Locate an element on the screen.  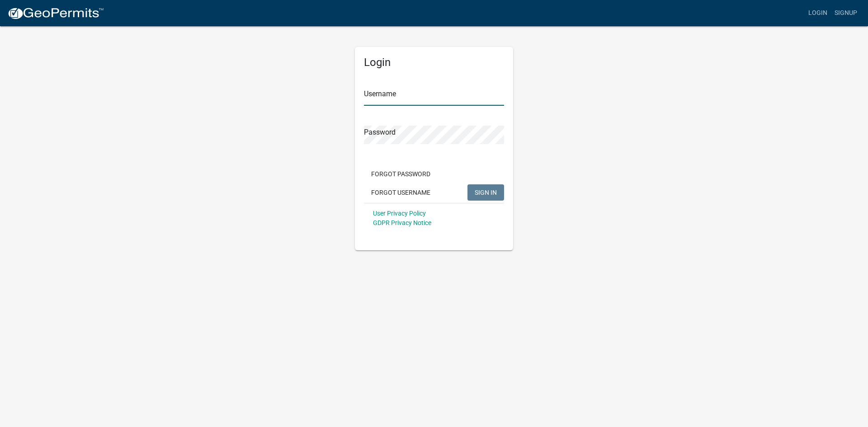
span: SIGN IN is located at coordinates (486, 192).